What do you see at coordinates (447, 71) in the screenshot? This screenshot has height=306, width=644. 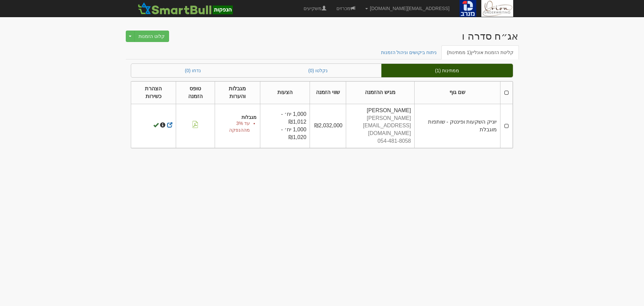 I see `a: ממתינות (1)` at bounding box center [447, 71].